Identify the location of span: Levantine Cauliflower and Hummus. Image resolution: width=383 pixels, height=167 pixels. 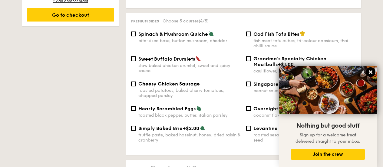
(297, 128).